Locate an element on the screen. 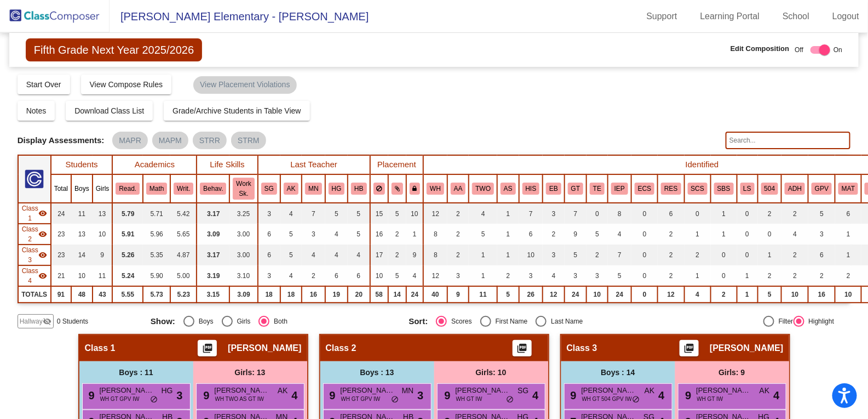 This screenshot has width=868, height=419. td: Bailey Soltow - No Class Name is located at coordinates (35, 213).